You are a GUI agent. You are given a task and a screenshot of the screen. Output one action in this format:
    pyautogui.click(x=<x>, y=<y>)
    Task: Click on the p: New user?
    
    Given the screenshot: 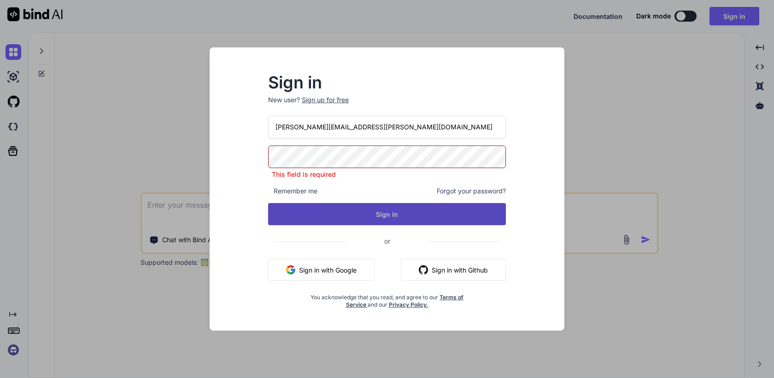 What is the action you would take?
    pyautogui.click(x=387, y=105)
    